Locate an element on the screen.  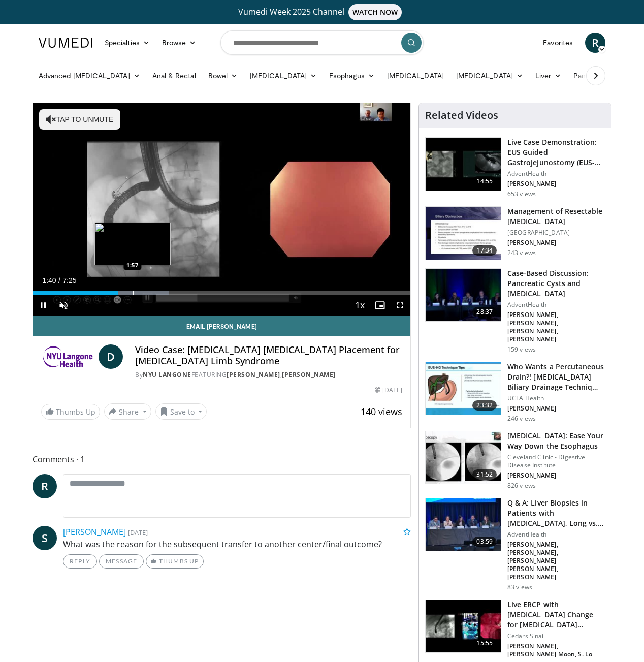
p: What was the reason for the subsequent transfer to another center/final outcome? is located at coordinates (237, 544).